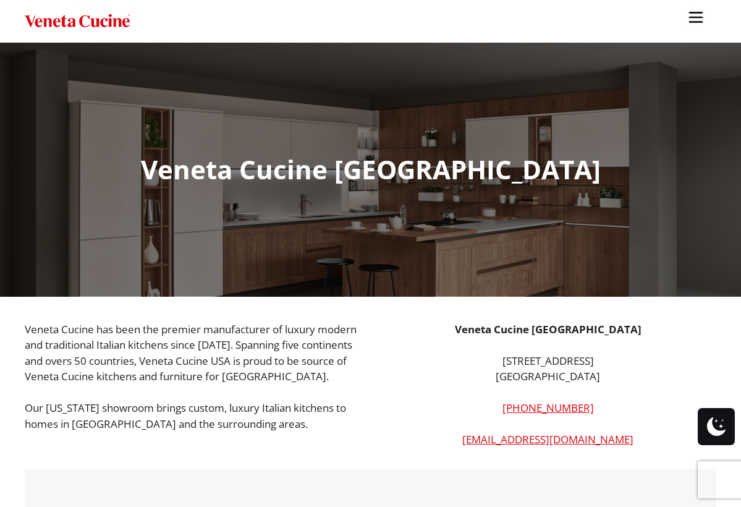  What do you see at coordinates (77, 21) in the screenshot?
I see `img: Veneta Cucine USA` at bounding box center [77, 21].